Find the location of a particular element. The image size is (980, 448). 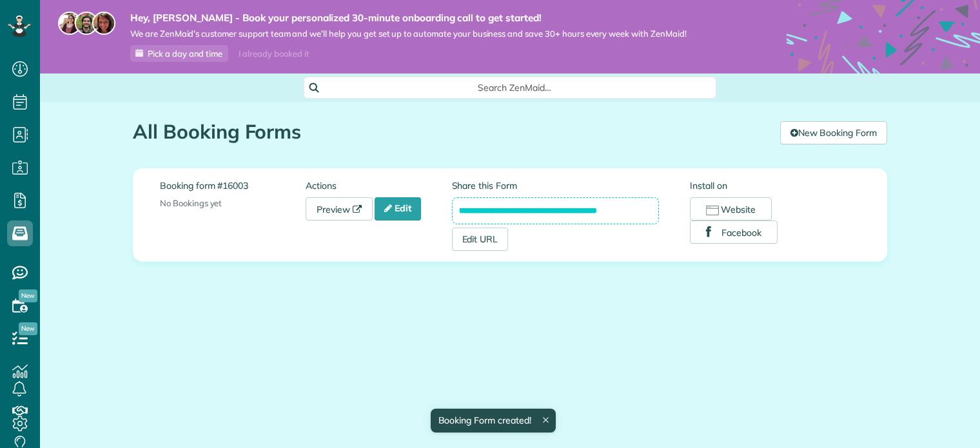

img: michelle-19f622bdf1676172e81f8f8fba1fb50e276960ebfe0243fe18214015130c80e4.jpg is located at coordinates (104, 23).